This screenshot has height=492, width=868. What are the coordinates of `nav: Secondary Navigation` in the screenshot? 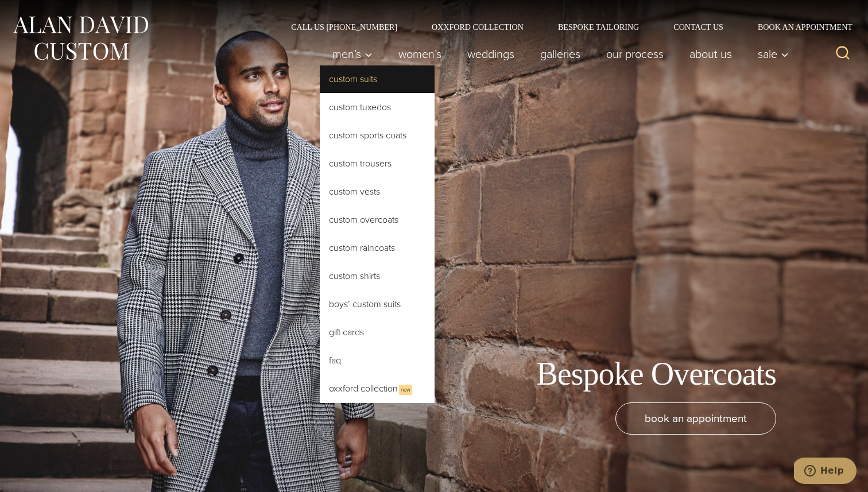 It's located at (564, 27).